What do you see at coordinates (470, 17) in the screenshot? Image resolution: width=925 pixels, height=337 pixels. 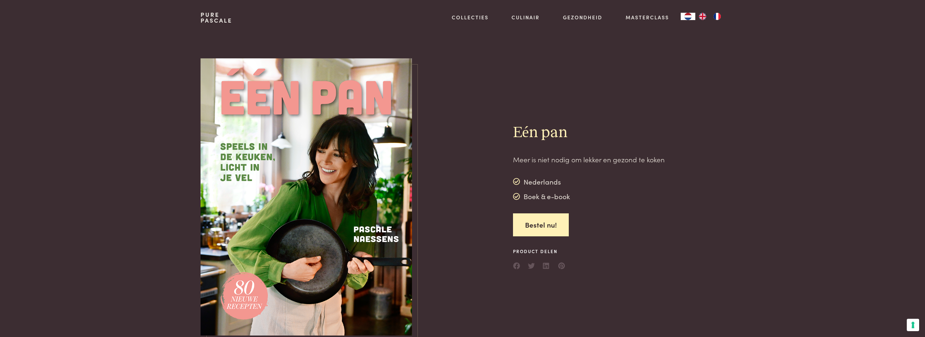 I see `a: Collecties` at bounding box center [470, 17].